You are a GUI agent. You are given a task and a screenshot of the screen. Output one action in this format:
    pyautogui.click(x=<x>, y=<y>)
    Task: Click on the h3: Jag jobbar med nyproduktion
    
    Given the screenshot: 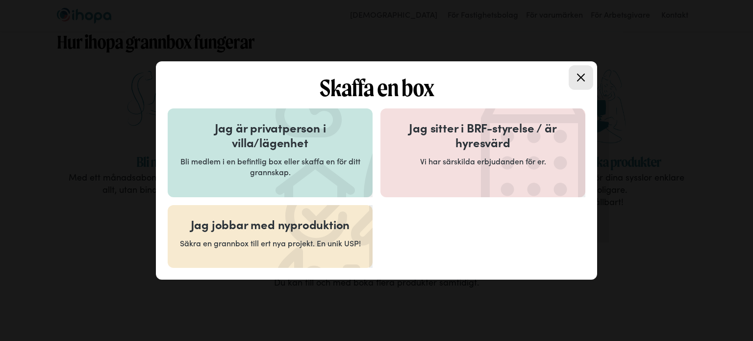 What is the action you would take?
    pyautogui.click(x=270, y=224)
    